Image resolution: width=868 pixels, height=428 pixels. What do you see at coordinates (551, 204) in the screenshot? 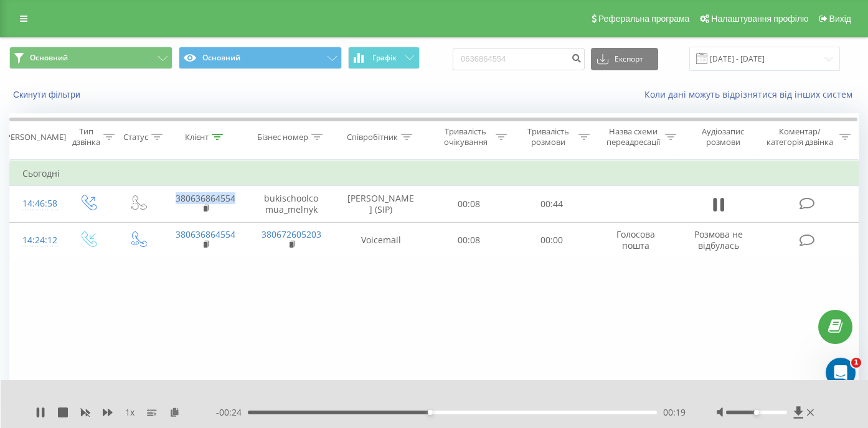
I see `td: 00:44` at bounding box center [551, 204].